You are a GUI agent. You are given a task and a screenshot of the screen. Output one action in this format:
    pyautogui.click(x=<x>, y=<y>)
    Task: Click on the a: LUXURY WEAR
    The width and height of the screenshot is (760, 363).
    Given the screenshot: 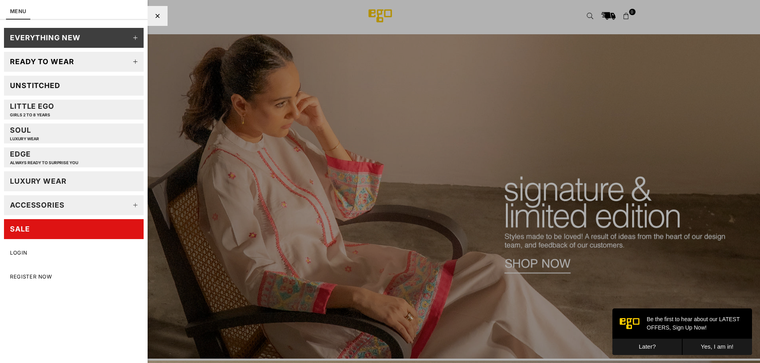 What is the action you would take?
    pyautogui.click(x=74, y=181)
    